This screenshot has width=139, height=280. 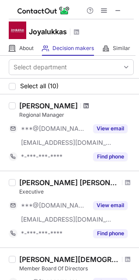 I want to click on div: Executive, so click(x=77, y=191).